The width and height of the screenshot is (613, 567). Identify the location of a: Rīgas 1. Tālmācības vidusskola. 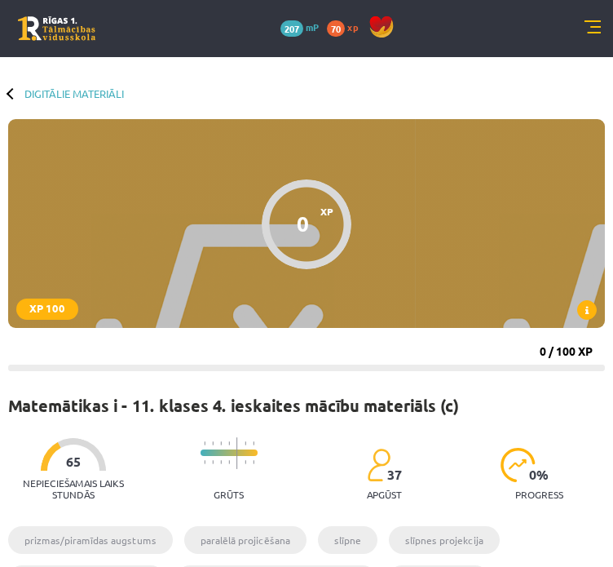
(56, 29).